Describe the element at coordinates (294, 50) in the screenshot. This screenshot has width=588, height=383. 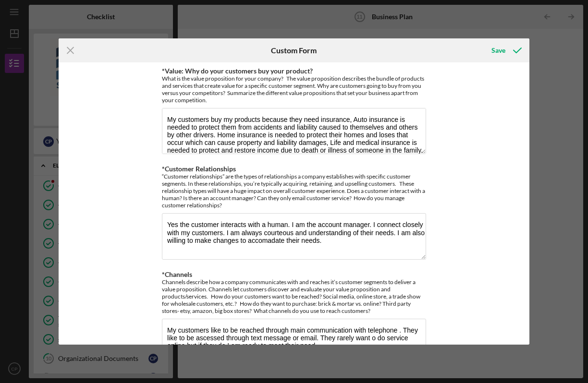
I see `h6: Custom Form` at that location.